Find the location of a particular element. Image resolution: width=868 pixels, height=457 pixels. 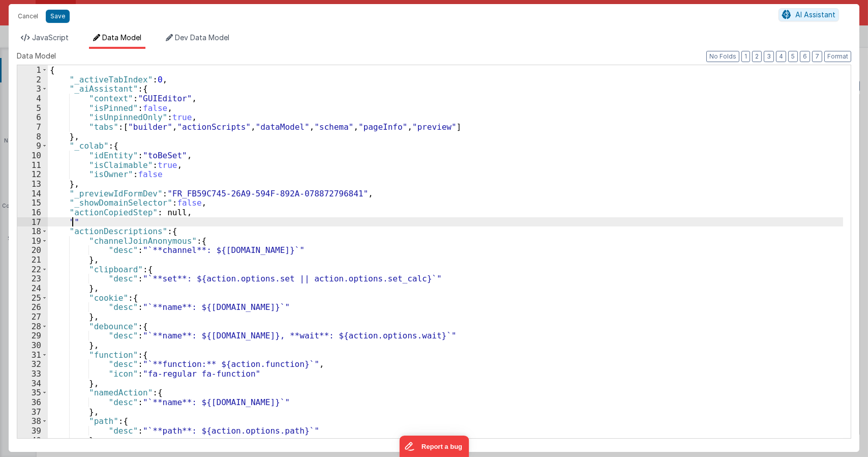

div: 20 is located at coordinates (33, 249).